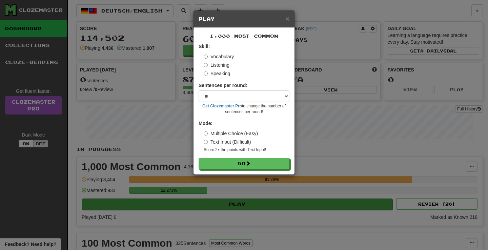 The image size is (488, 250). Describe the element at coordinates (246, 150) in the screenshot. I see `small: Score 2x the points with Text Input !` at that location.